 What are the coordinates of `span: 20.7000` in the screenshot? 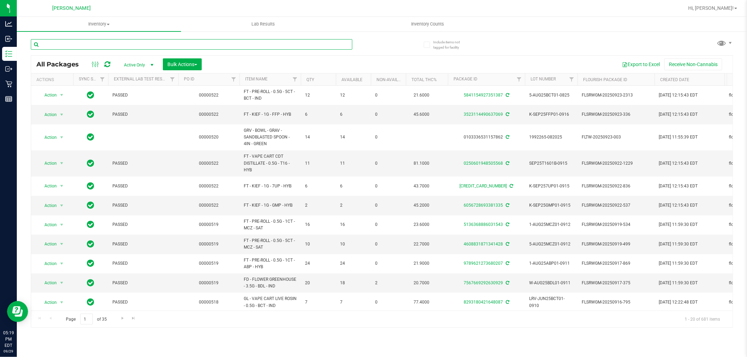 It's located at (421, 283).